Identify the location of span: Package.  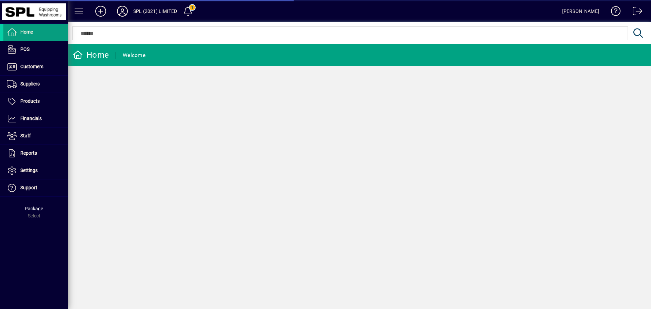
(34, 209).